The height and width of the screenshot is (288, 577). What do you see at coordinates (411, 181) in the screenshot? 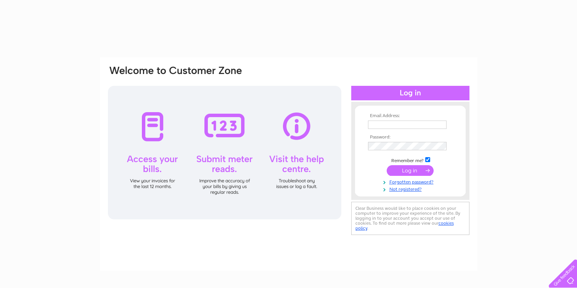
I see `a: Forgotten password?` at bounding box center [411, 181].